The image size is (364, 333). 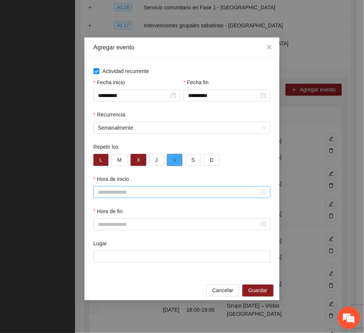 I want to click on button: X, so click(x=138, y=160).